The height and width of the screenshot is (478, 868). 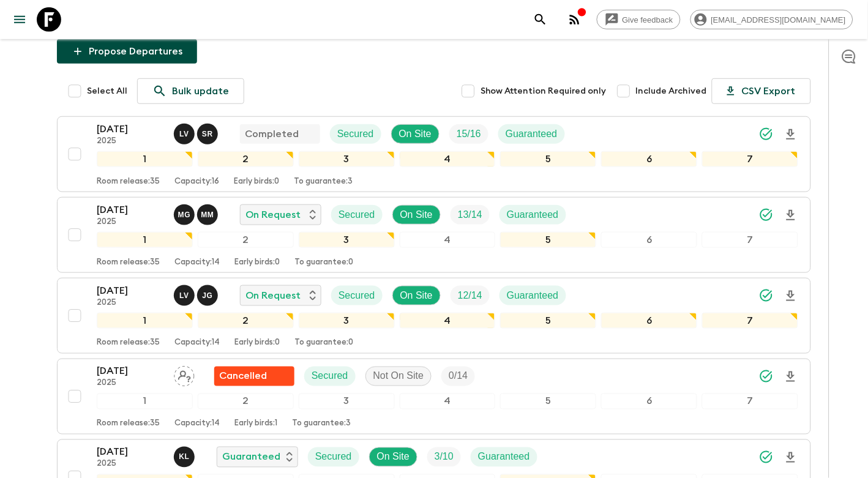 I want to click on span: Include Archived, so click(x=672, y=91).